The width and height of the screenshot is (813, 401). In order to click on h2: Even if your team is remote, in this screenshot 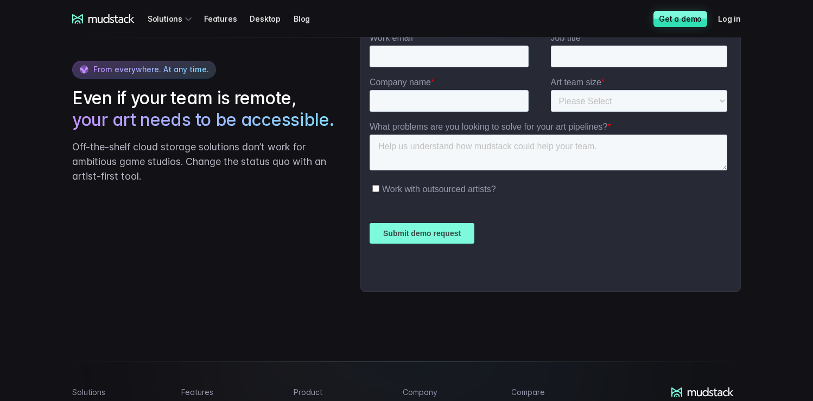, I will do `click(205, 109)`.